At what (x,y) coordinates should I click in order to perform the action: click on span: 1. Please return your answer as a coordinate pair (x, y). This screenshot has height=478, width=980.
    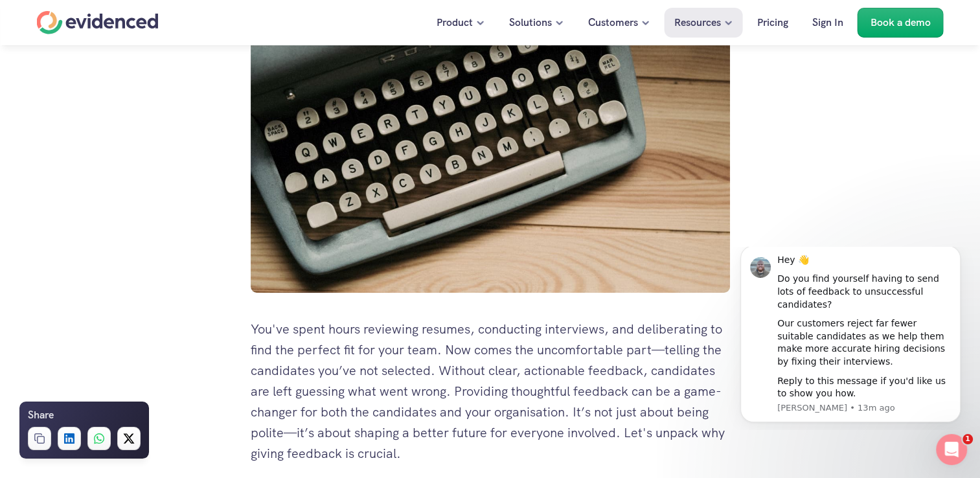
    Looking at the image, I should click on (968, 439).